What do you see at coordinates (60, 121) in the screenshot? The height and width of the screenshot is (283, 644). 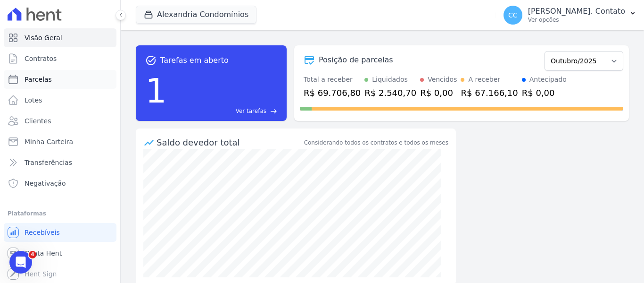 I see `a: Clientes` at bounding box center [60, 121].